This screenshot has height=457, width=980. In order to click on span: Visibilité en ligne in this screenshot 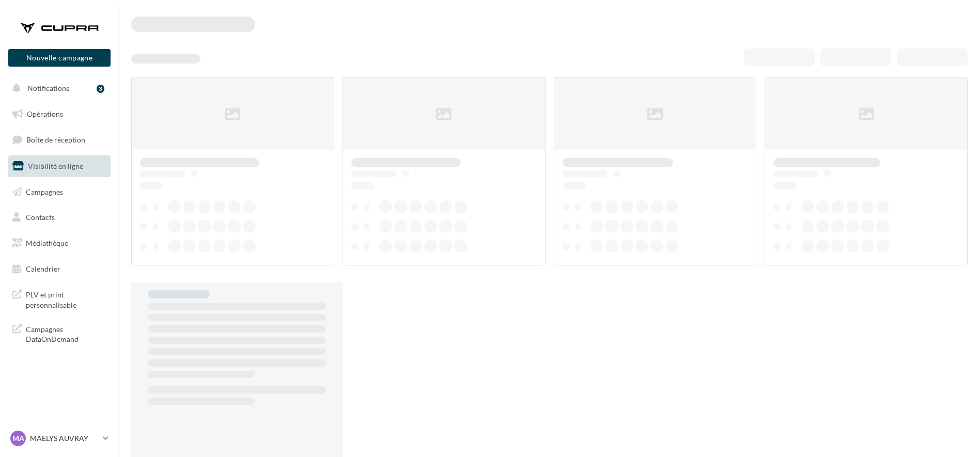, I will do `click(55, 166)`.